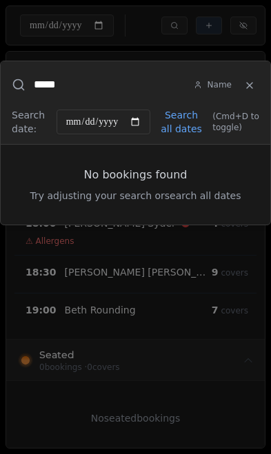  What do you see at coordinates (236, 122) in the screenshot?
I see `span: (Cmd+D to toggle)` at bounding box center [236, 122].